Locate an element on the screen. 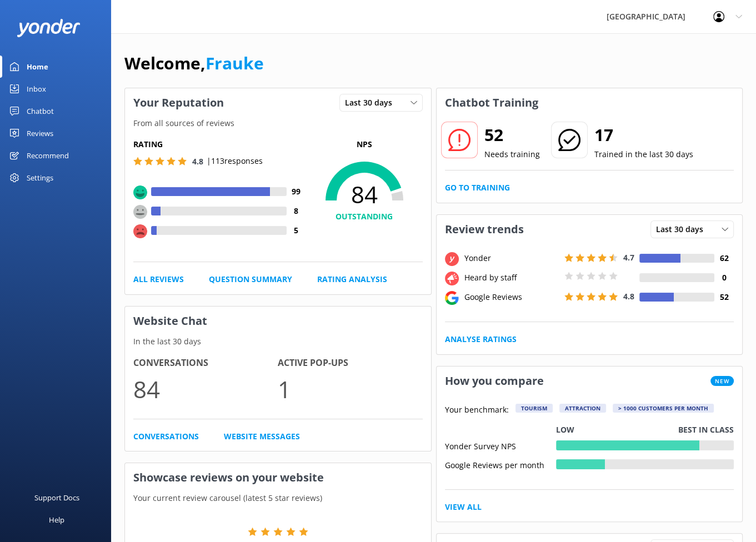 This screenshot has height=542, width=756. h4: 99 is located at coordinates (296, 191).